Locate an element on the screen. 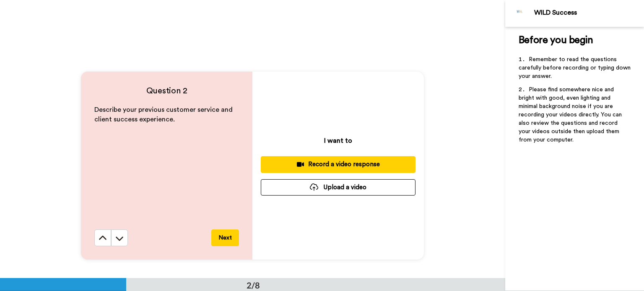 This screenshot has height=291, width=644. div: Record a video response is located at coordinates (338, 164).